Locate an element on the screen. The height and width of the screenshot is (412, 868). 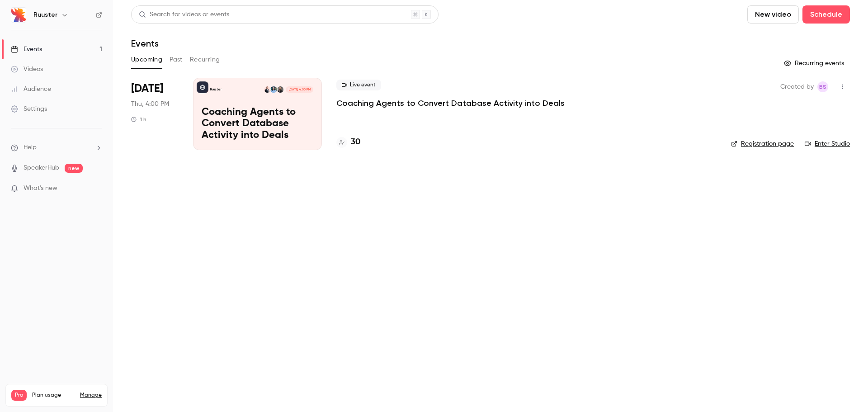
div: Aug 14 Thu, 4:00 PM (America/Chicago) is located at coordinates (154, 114).